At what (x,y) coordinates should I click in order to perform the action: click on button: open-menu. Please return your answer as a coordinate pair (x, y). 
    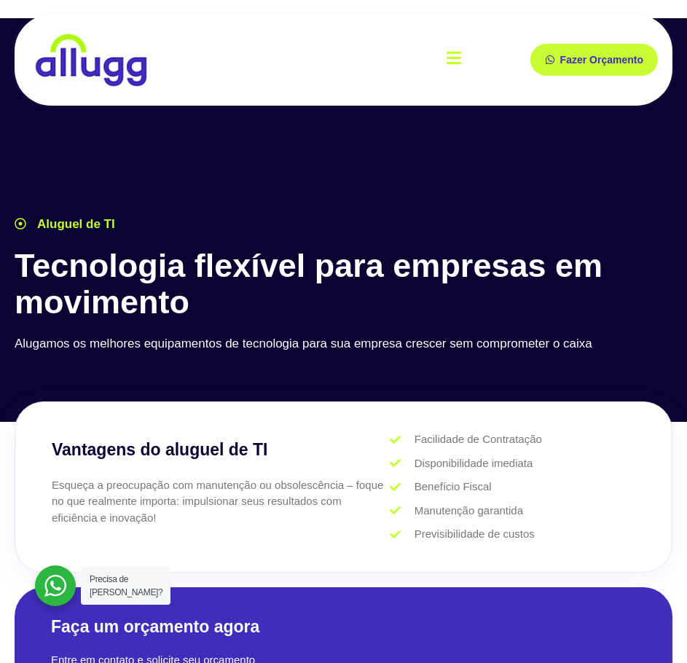
    Looking at the image, I should click on (454, 60).